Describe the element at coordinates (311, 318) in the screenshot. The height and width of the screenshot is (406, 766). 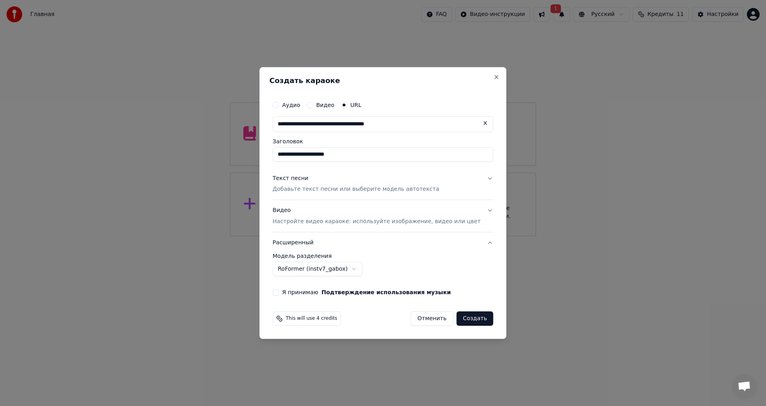
I see `span: This will use 4 credits` at that location.